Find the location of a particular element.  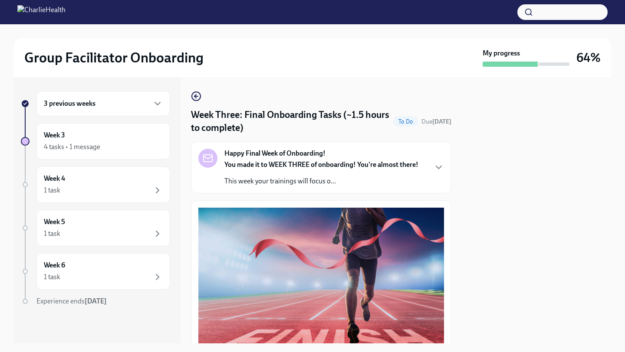

h6: Week 4 is located at coordinates (54, 179).